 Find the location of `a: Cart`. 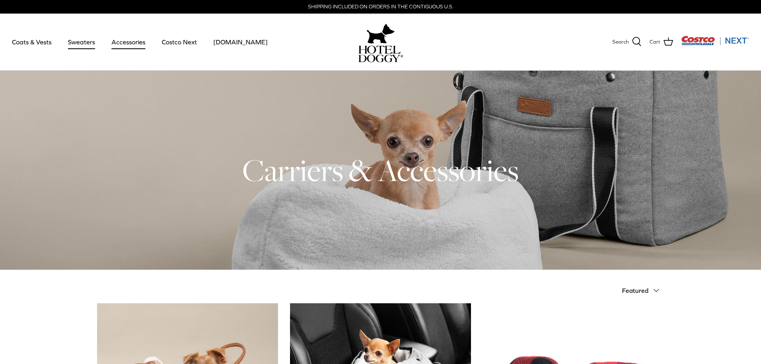

a: Cart is located at coordinates (661, 42).